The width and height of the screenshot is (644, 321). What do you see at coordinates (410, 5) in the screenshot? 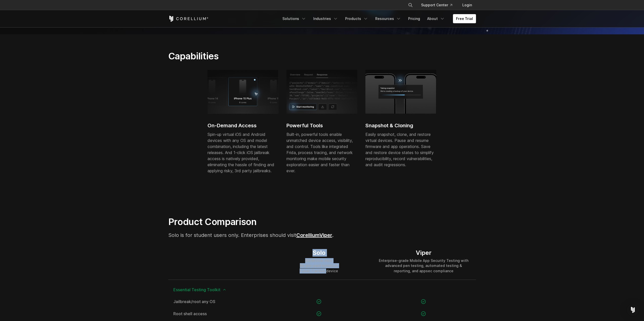
I see `button: Search` at bounding box center [410, 5].